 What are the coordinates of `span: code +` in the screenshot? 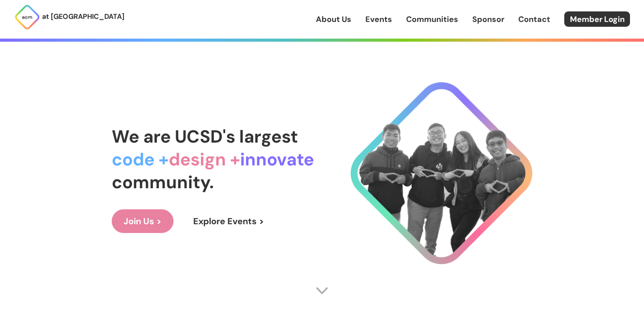 It's located at (140, 159).